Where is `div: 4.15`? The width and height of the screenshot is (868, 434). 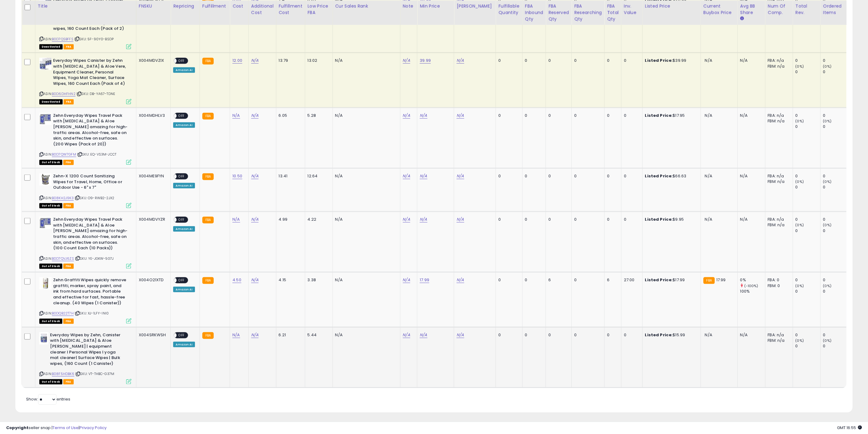 div: 4.15 is located at coordinates (290, 280).